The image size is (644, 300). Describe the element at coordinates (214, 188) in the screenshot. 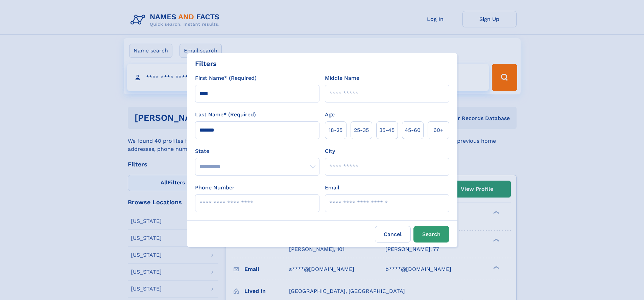

I see `label: Phone Number` at that location.